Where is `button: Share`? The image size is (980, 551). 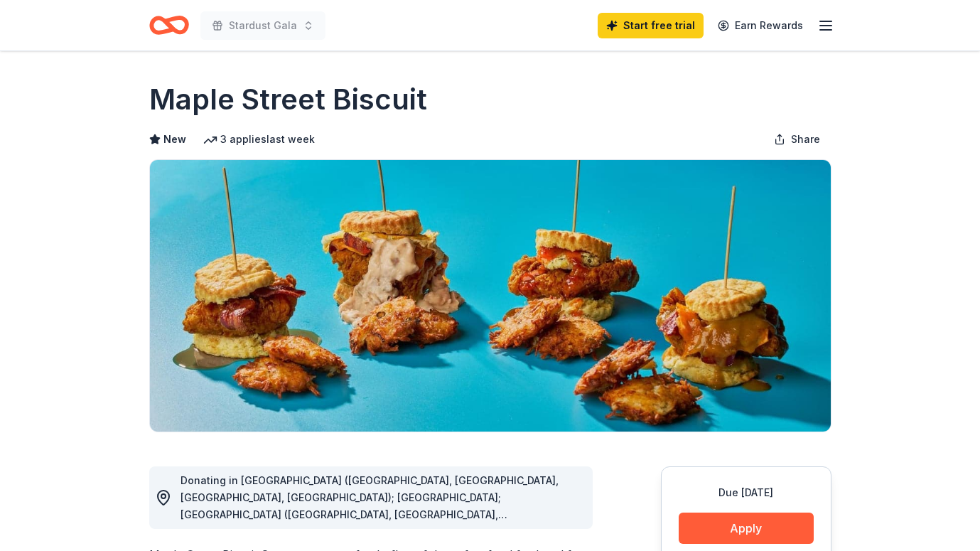 button: Share is located at coordinates (797, 139).